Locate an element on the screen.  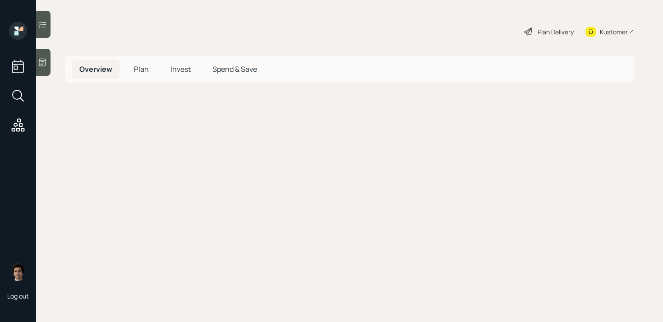
span: Plan is located at coordinates (141, 69).